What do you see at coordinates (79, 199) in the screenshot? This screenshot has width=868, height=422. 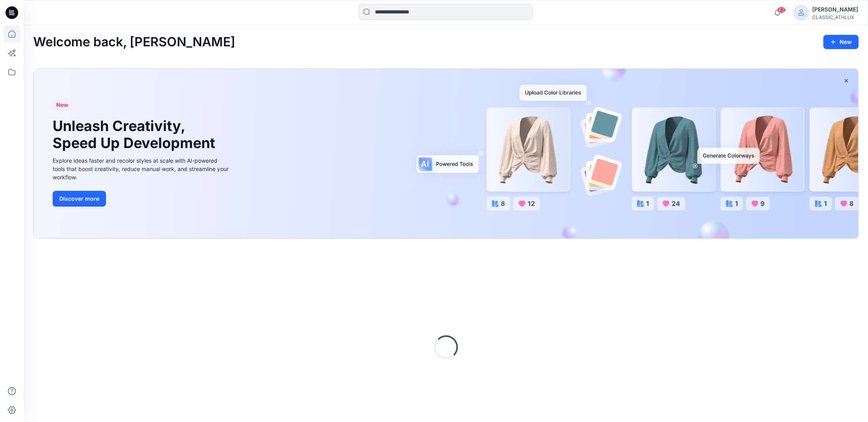 I see `button: Discover more` at bounding box center [79, 199].